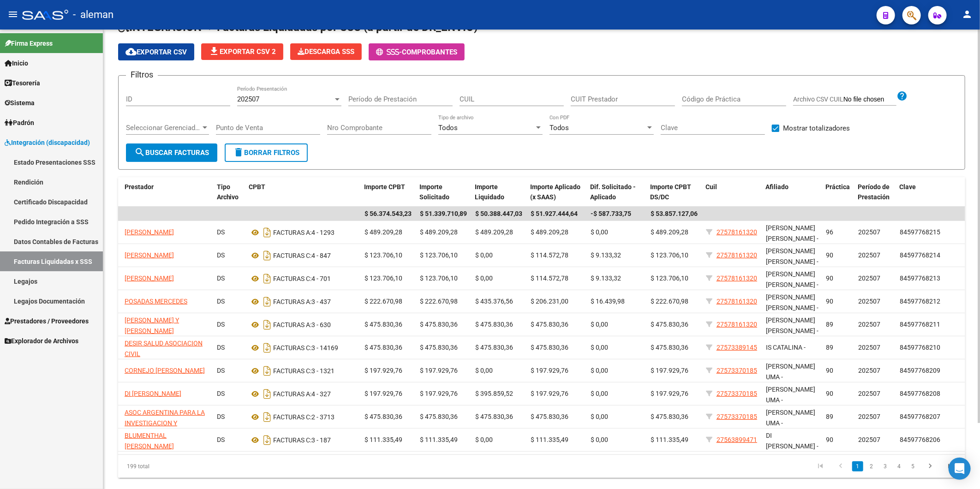 This screenshot has height=489, width=980. Describe the element at coordinates (712, 187) in the screenshot. I see `span: Cuil` at that location.